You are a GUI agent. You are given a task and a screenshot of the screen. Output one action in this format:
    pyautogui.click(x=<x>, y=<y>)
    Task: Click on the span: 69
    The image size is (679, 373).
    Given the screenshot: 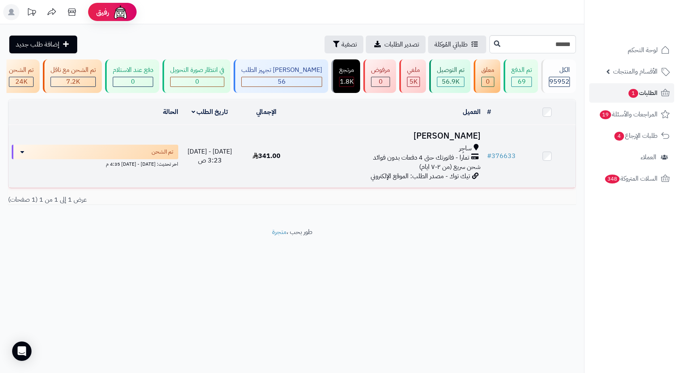 What is the action you would take?
    pyautogui.click(x=521, y=82)
    